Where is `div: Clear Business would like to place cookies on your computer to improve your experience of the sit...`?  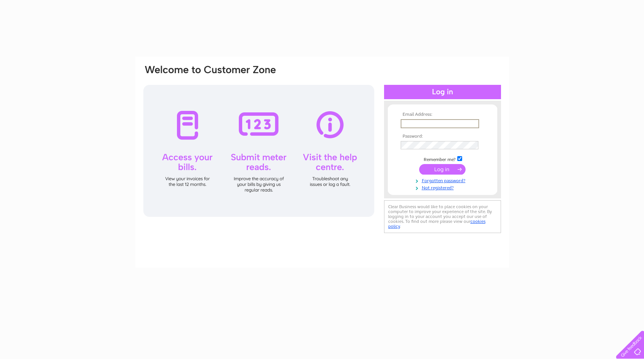
div: Clear Business would like to place cookies on your computer to improve your experience of the sit... is located at coordinates (442, 217).